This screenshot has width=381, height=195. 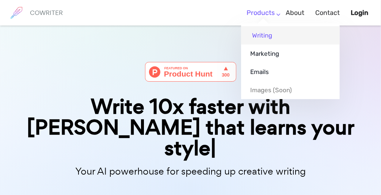 What do you see at coordinates (260, 13) in the screenshot?
I see `a: Products` at bounding box center [260, 13].